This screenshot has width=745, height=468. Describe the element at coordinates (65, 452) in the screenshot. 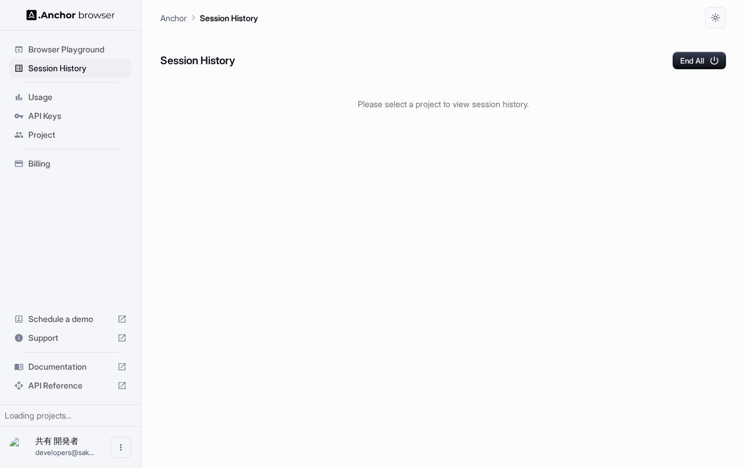

I see `span: developers@sakurakids-sc.jp` at that location.